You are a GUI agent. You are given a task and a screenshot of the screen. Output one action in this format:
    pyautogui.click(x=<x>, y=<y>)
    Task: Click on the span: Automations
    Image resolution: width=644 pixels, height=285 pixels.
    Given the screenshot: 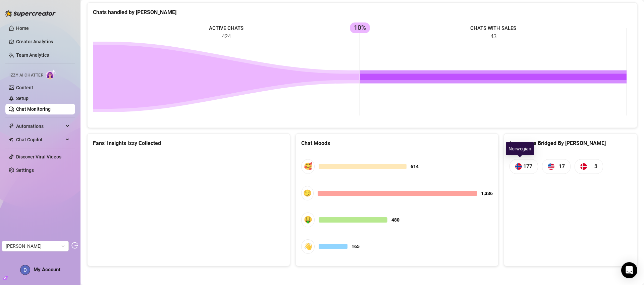 What is the action you would take?
    pyautogui.click(x=40, y=126)
    